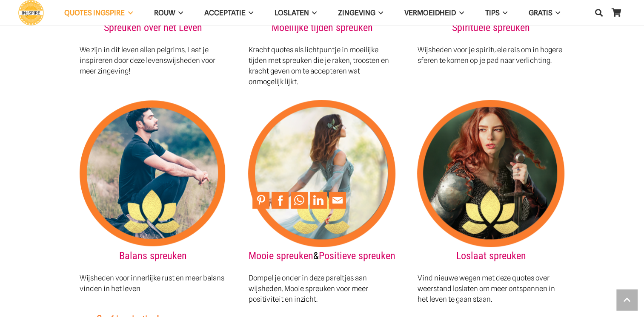 Image resolution: width=644 pixels, height=317 pixels. Describe the element at coordinates (313, 13) in the screenshot. I see `span: Loslaten Menu` at that location.